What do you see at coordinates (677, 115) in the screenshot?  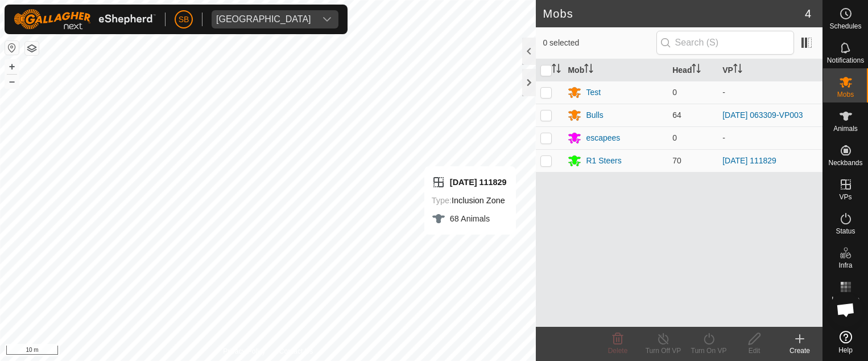 I see `span: 64` at bounding box center [677, 115].